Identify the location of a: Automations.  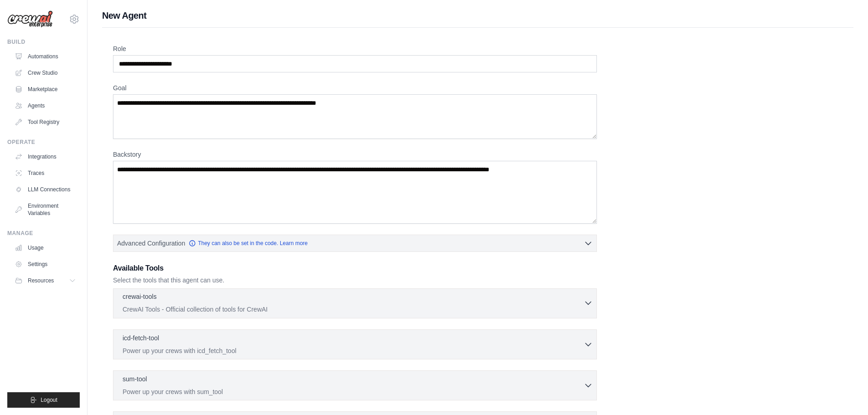
(45, 57).